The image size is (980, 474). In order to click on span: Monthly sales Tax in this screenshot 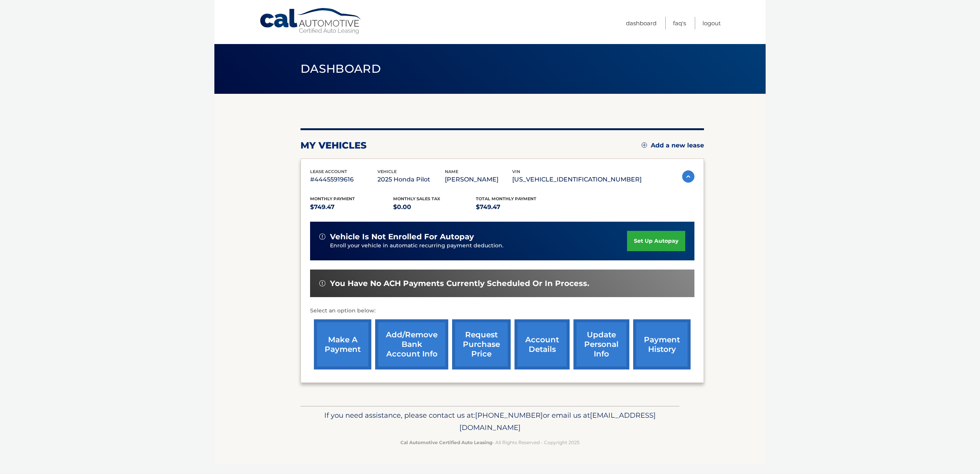, I will do `click(416, 199)`.